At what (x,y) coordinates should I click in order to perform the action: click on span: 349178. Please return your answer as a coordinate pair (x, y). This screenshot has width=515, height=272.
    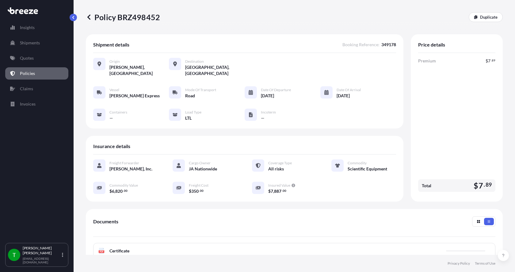
    Looking at the image, I should click on (388, 45).